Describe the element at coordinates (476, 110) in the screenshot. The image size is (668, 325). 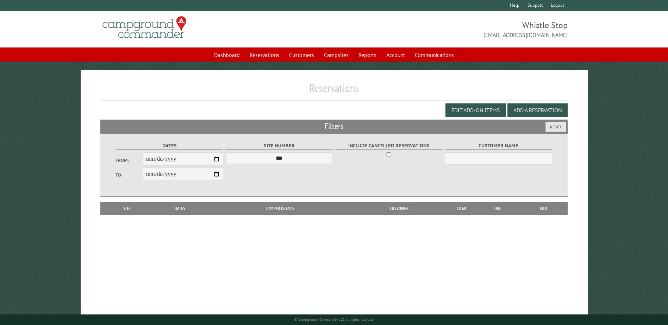
I see `button: Edit Add-on Items` at that location.